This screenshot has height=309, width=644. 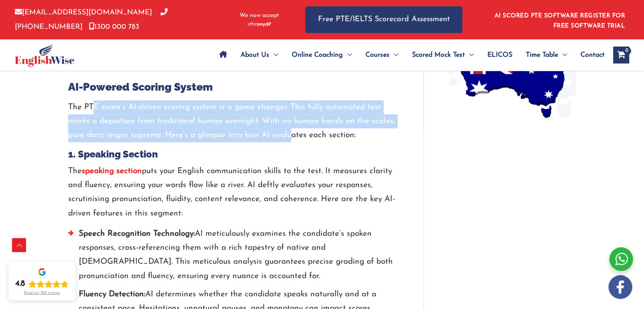 I want to click on strong: Fluency Detection:, so click(x=112, y=294).